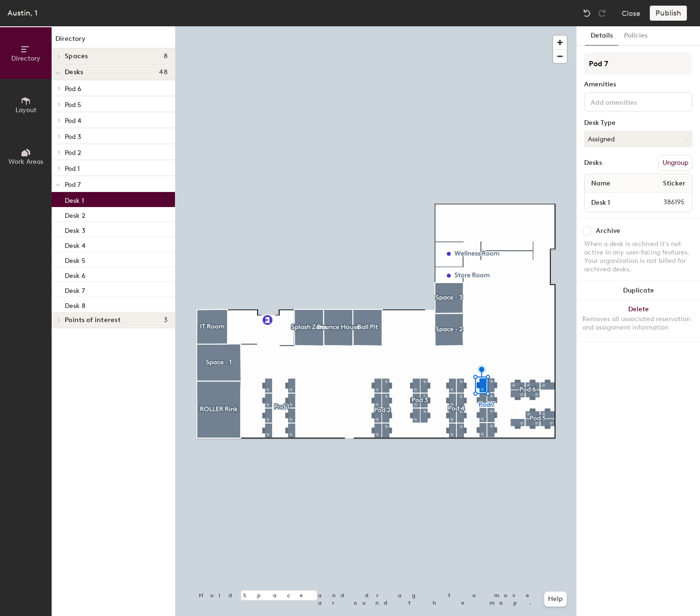 Image resolution: width=700 pixels, height=616 pixels. I want to click on div: Amenities, so click(638, 85).